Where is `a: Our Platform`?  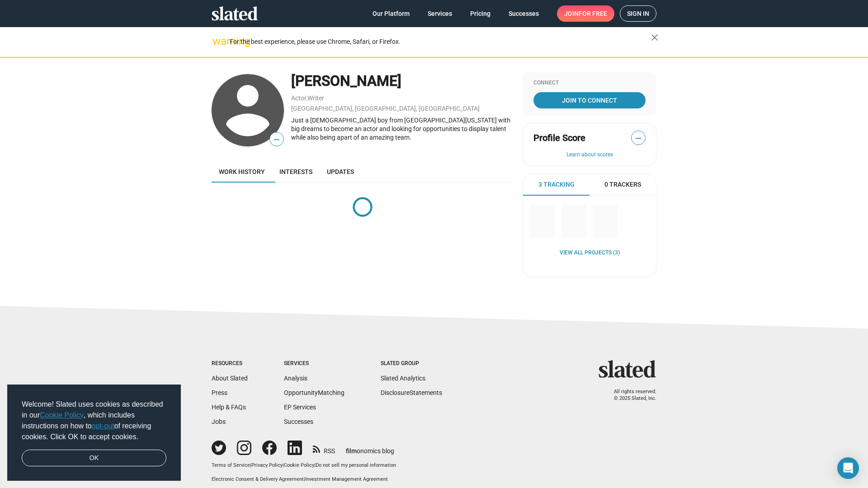 a: Our Platform is located at coordinates (391, 14).